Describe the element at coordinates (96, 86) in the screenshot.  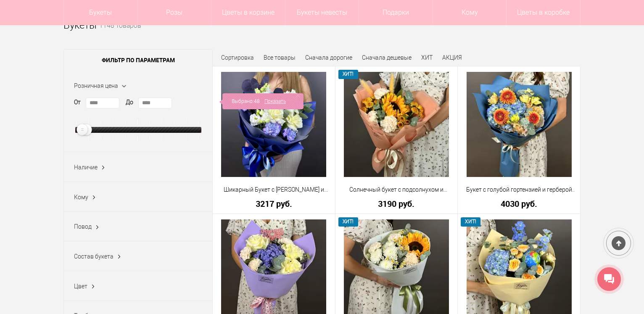
I see `span: Розничная цена` at that location.